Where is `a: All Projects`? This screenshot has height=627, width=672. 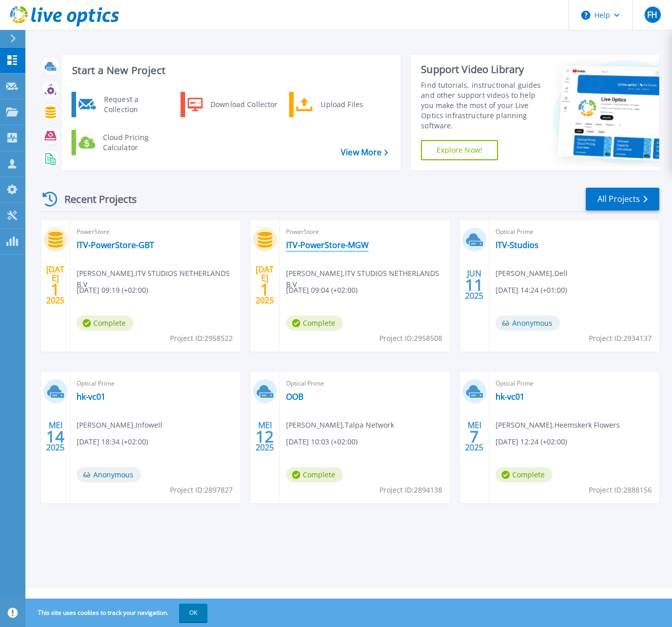
a: All Projects is located at coordinates (622, 199).